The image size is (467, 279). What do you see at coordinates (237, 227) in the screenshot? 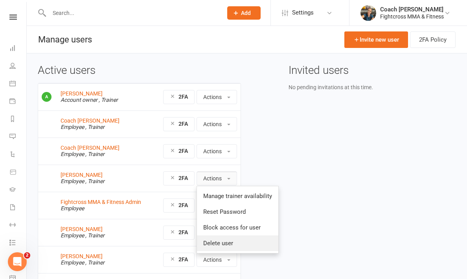
I see `a: Block access for user` at bounding box center [237, 227].